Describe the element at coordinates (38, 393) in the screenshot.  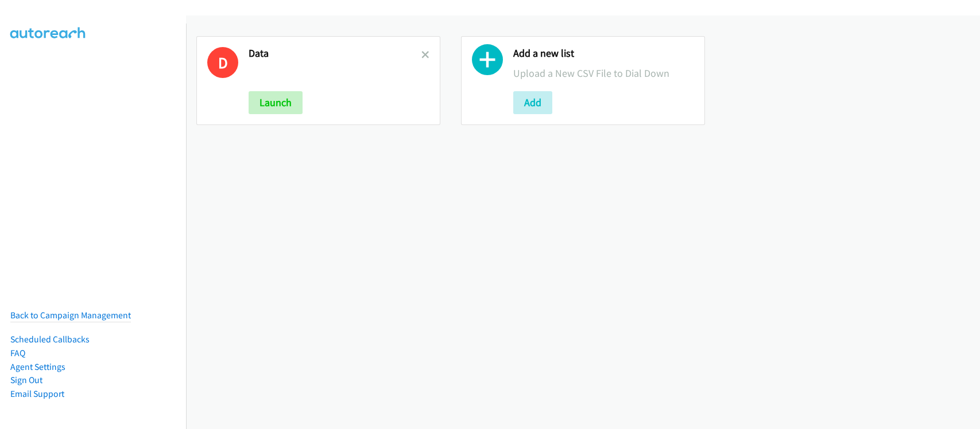
I see `a: Email Support` at that location.